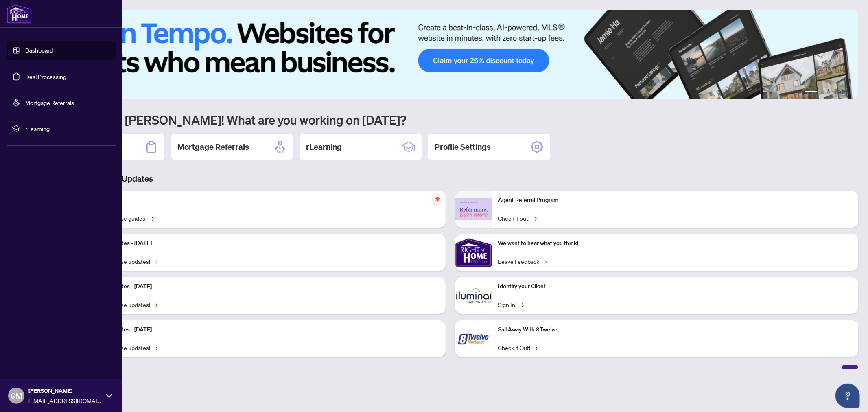  Describe the element at coordinates (848, 92) in the screenshot. I see `button: 6` at that location.